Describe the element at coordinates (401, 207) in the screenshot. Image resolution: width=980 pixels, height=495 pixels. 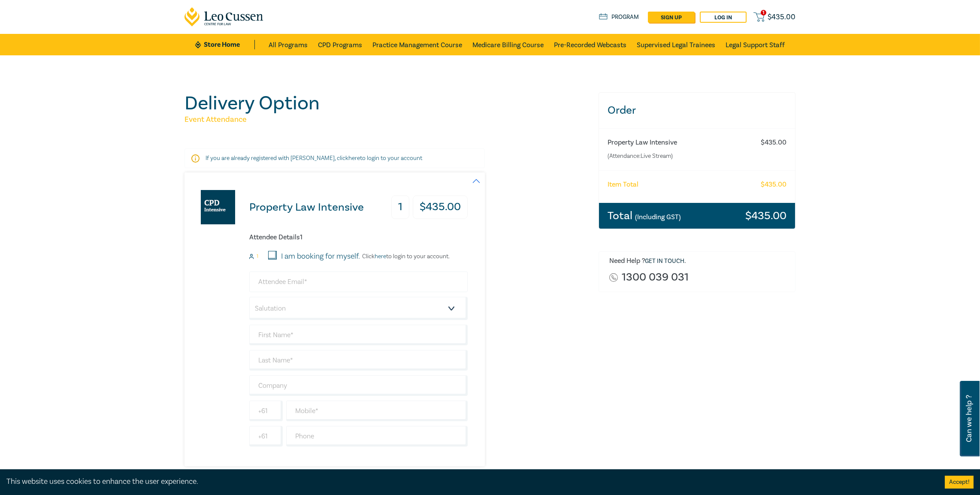
I see `h3: 1` at that location.